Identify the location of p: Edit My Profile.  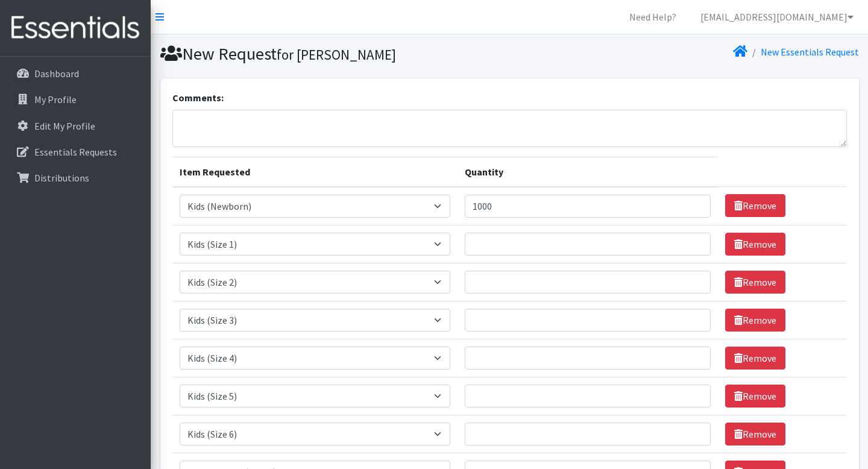
(64, 126).